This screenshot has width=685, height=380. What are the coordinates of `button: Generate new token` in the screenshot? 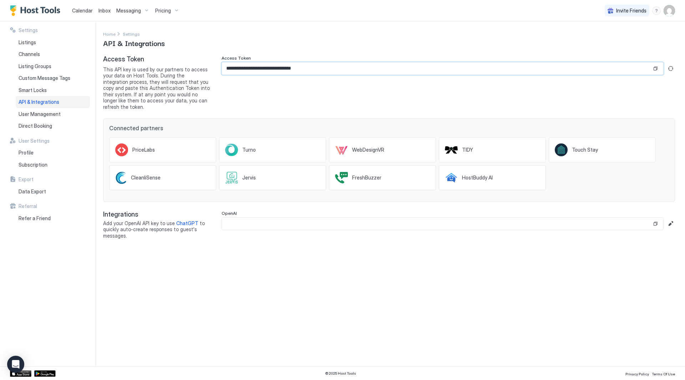 It's located at (670, 68).